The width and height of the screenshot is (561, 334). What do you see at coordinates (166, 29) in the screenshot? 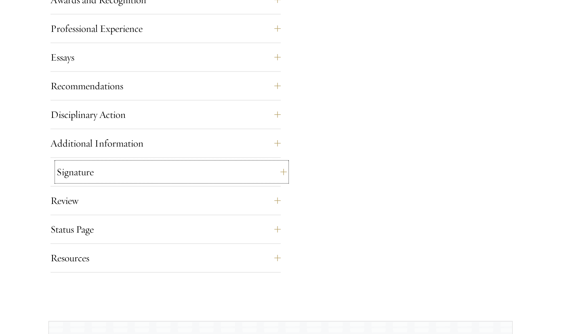
I see `button: Professional Experience` at bounding box center [166, 29].